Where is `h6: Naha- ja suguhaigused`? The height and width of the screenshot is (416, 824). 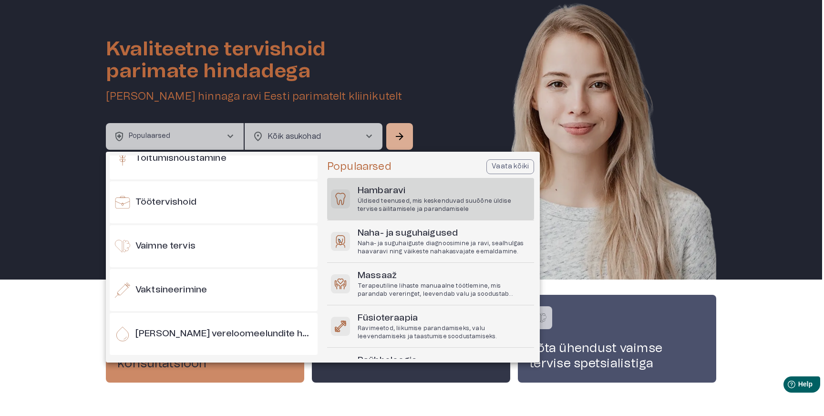
h6: Naha- ja suguhaigused is located at coordinates (444, 233).